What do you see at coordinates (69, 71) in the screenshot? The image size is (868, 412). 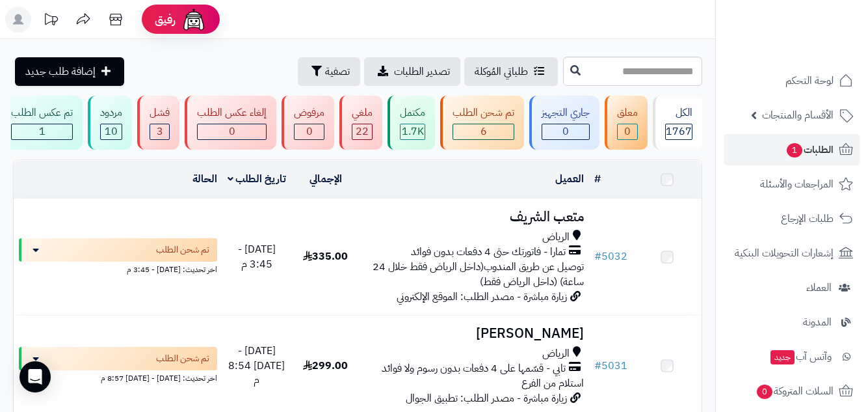 I see `a: إضافة طلب جديد` at bounding box center [69, 71].